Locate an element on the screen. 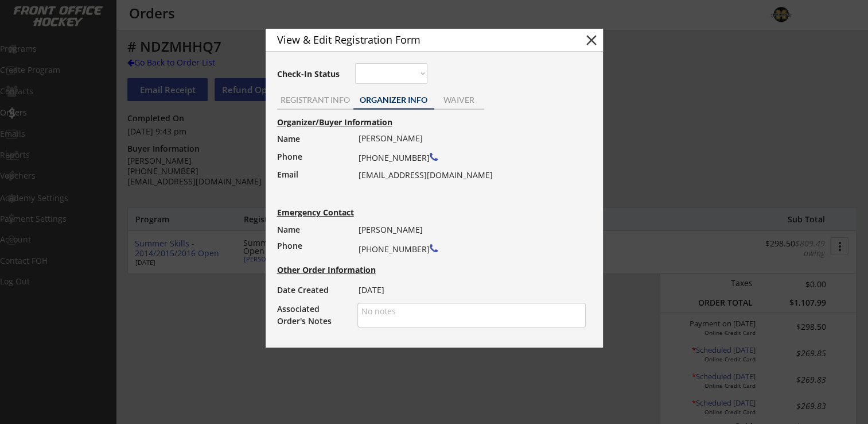 This screenshot has width=868, height=424. div: ORGANIZER INFO is located at coordinates (393, 100).